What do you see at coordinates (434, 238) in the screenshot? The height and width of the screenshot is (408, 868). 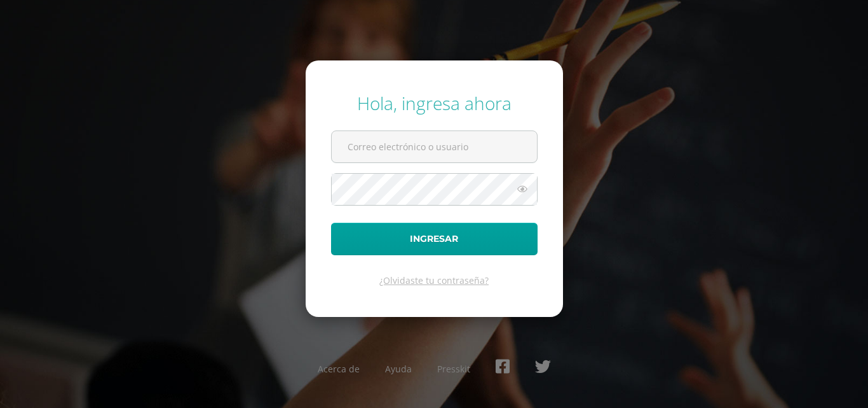 I see `button: Ingresar` at bounding box center [434, 238].